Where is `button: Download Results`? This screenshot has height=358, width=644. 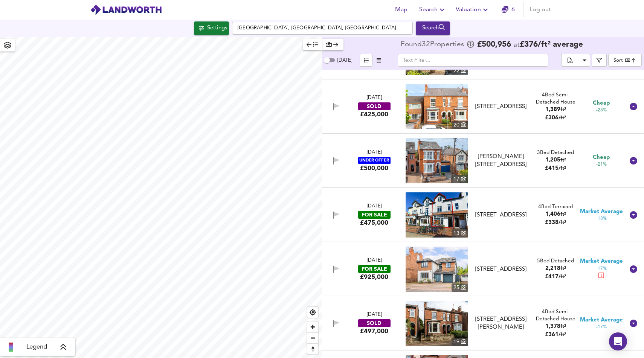
button: Download Results is located at coordinates (584, 61).